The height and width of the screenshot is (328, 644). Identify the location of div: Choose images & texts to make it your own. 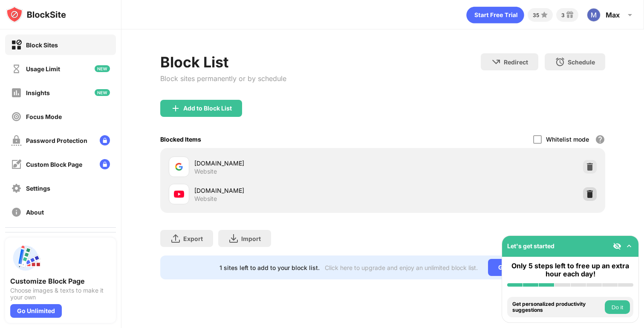
(61, 294).